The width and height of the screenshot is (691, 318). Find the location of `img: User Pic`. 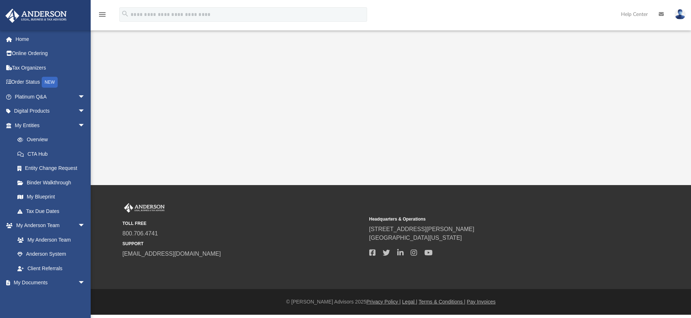

img: User Pic is located at coordinates (680, 14).